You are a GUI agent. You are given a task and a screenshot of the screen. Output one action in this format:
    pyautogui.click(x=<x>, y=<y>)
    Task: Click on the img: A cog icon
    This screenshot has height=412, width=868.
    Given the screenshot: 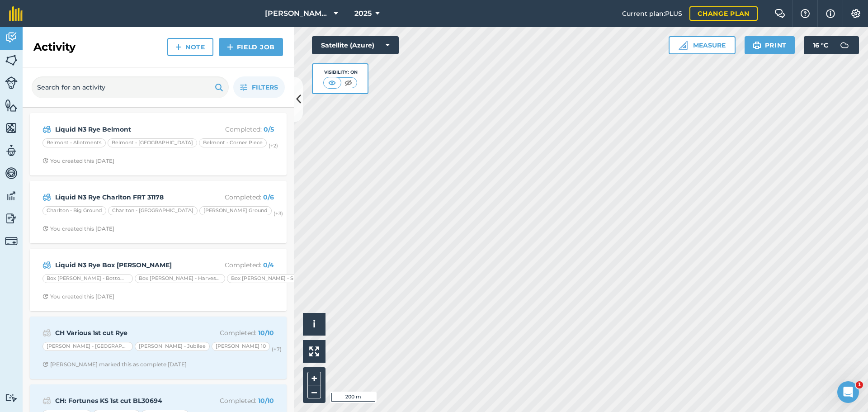 What is the action you would take?
    pyautogui.click(x=855, y=14)
    